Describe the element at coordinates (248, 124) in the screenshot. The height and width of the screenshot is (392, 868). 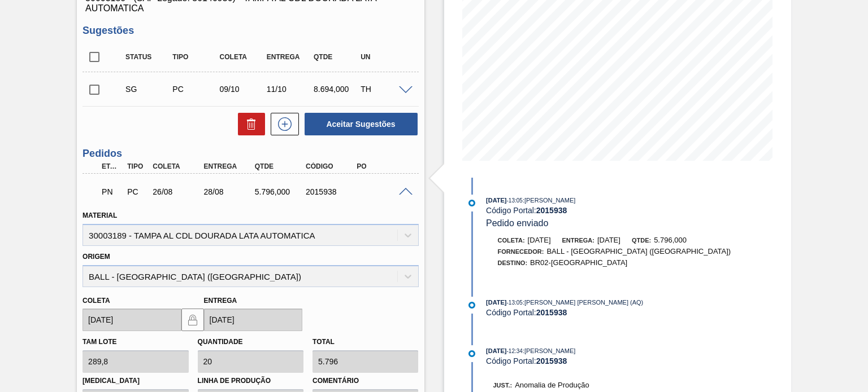
I see `div: Excluir Sugestões` at that location.